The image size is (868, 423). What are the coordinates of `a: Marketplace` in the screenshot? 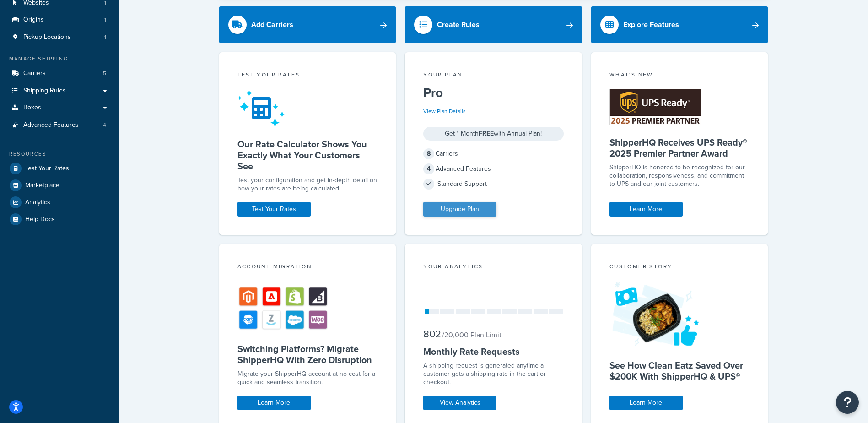 It's located at (60, 185).